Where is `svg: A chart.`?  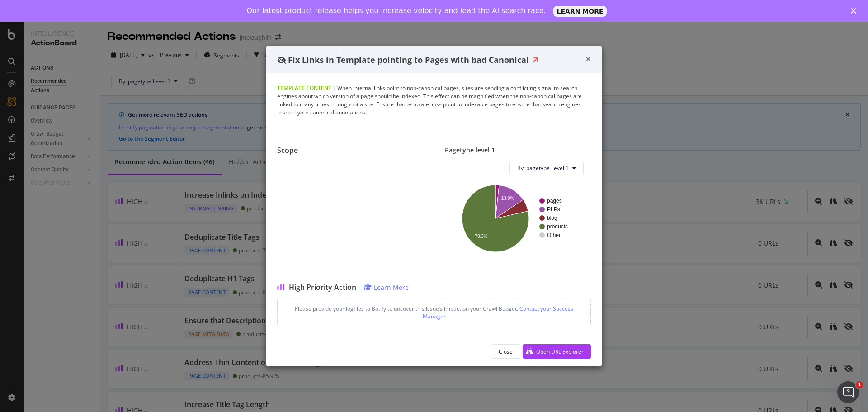 svg: A chart. is located at coordinates (518, 218).